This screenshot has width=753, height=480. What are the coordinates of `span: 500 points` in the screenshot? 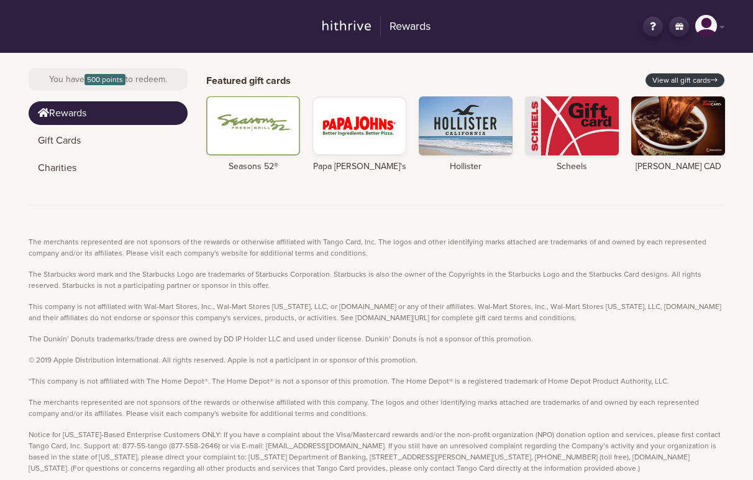 It's located at (105, 80).